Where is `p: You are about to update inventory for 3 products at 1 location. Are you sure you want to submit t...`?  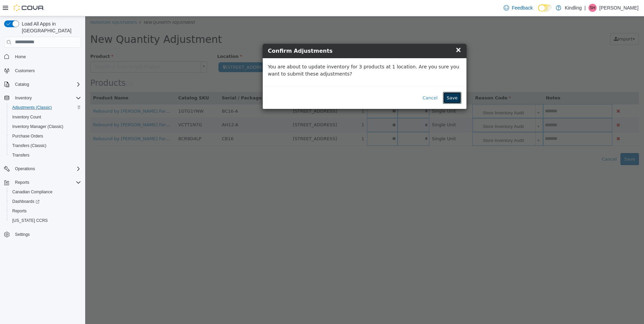
p: You are about to update inventory for 3 products at 1 location. Are you sure you want to submit t... is located at coordinates (280, 54).